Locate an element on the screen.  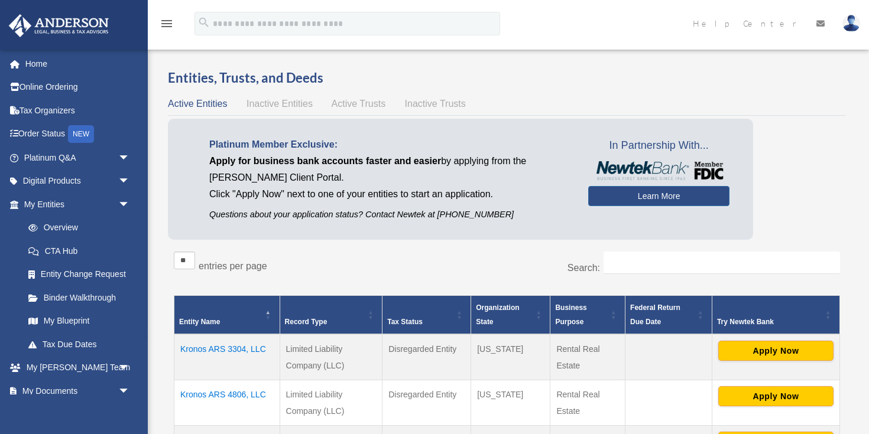
a: Digital Productsarrow_drop_down is located at coordinates (78, 181).